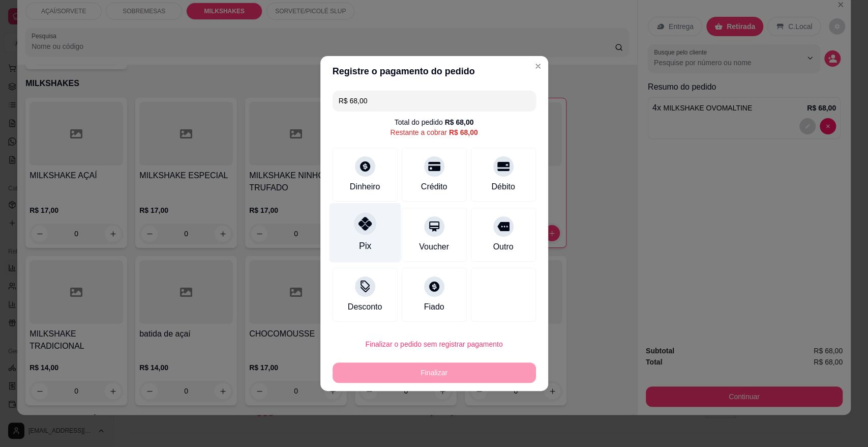 The width and height of the screenshot is (868, 447). I want to click on div: Débito, so click(503, 187).